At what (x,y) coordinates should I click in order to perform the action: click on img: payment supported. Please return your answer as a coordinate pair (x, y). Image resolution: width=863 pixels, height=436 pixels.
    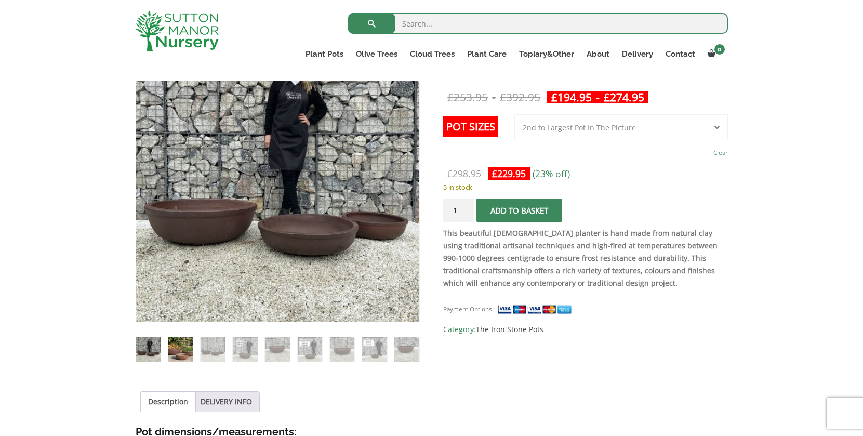
    Looking at the image, I should click on (536, 309).